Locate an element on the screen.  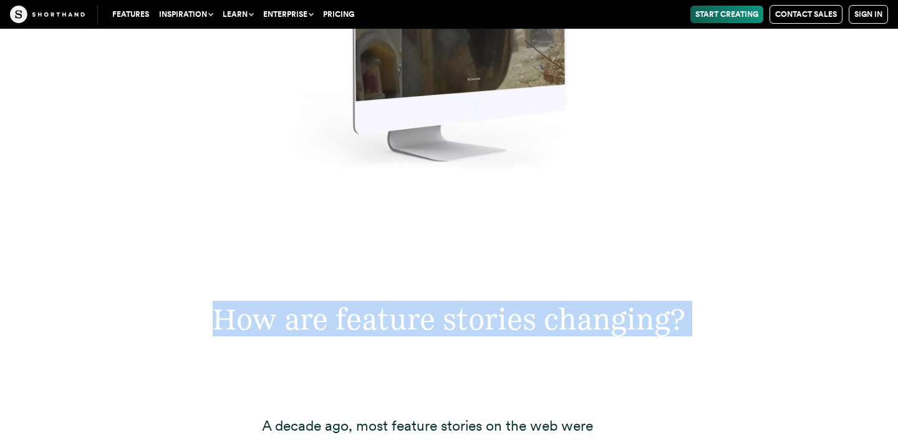
a: Features is located at coordinates (130, 14).